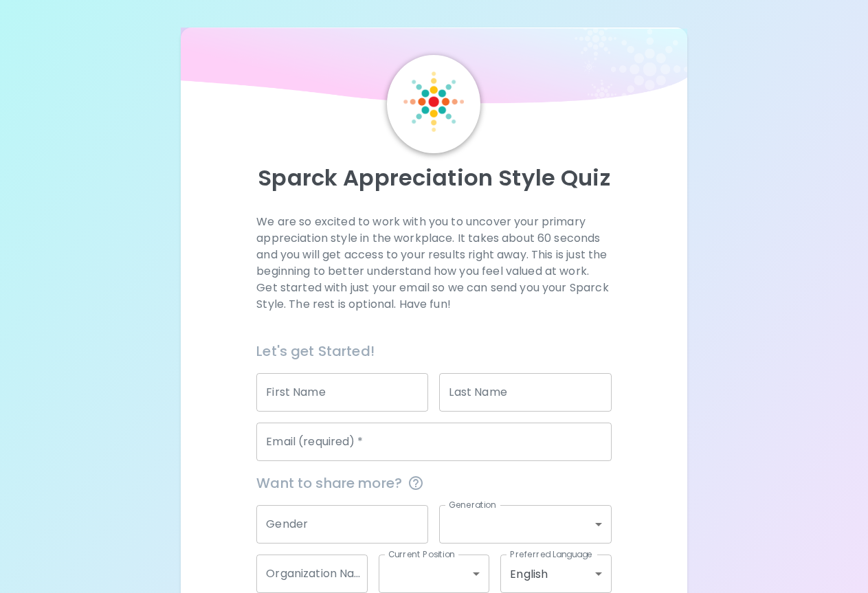 The image size is (868, 593). Describe the element at coordinates (551, 554) in the screenshot. I see `label: Preferred Language` at that location.